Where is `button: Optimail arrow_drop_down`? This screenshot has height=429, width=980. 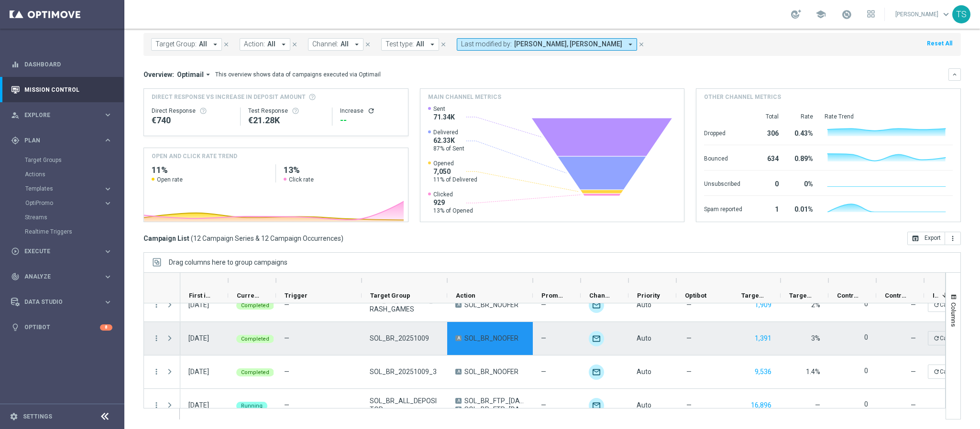
button: Optimail arrow_drop_down is located at coordinates (195, 75).